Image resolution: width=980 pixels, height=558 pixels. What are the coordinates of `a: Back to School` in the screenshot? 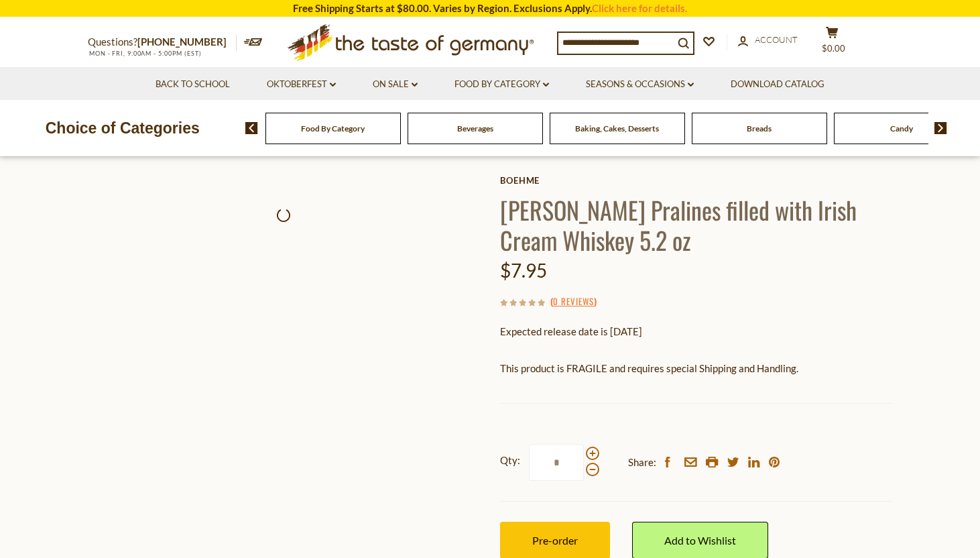 It's located at (192, 84).